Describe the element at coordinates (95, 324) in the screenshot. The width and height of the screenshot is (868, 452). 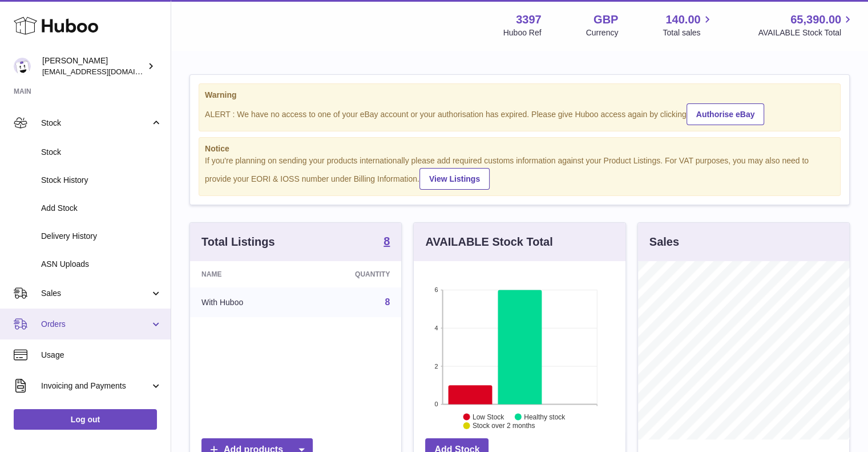
I see `span: Orders` at that location.